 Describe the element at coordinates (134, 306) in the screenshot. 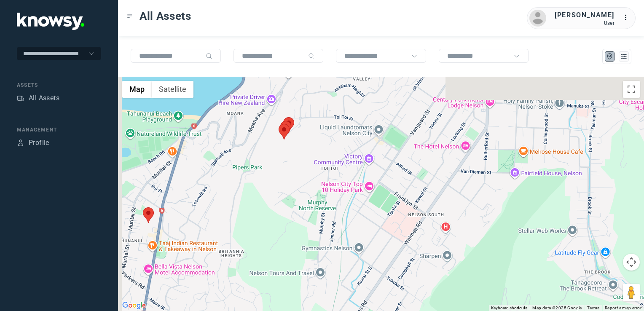

I see `a: Open this area in Google Maps (opens a new window)` at that location.